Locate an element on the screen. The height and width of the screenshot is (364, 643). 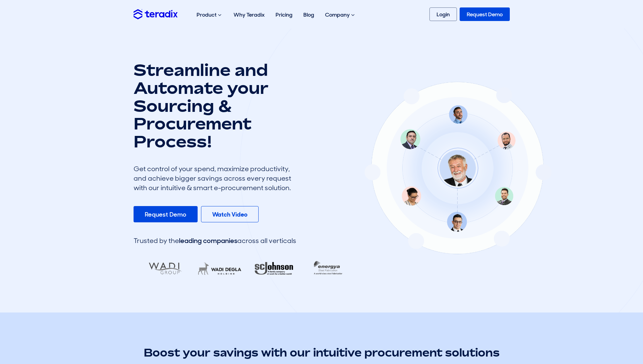
a: Watch Video is located at coordinates (230, 214).